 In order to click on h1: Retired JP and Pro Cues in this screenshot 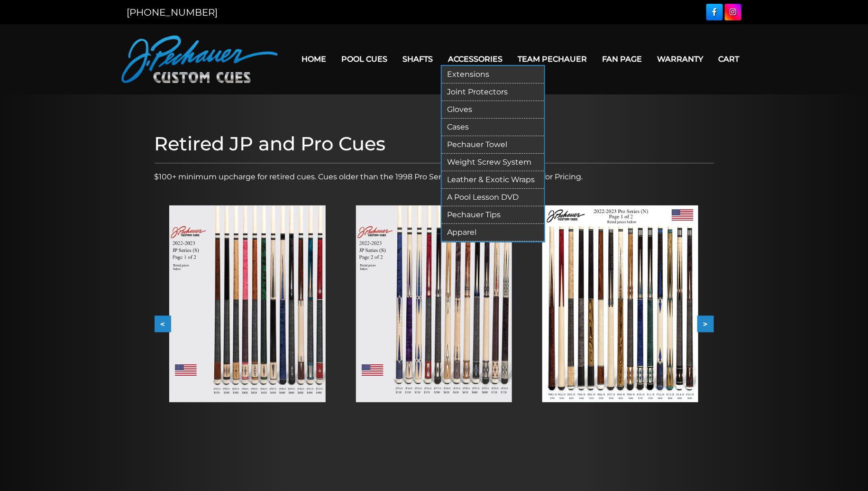, I will do `click(435, 144)`.